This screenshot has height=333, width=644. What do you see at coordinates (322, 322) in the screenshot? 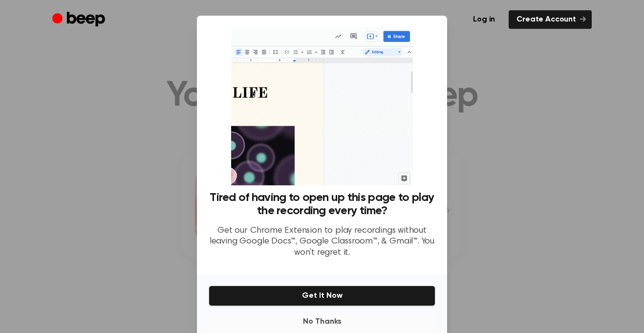
I see `button: No Thanks` at bounding box center [322, 322].